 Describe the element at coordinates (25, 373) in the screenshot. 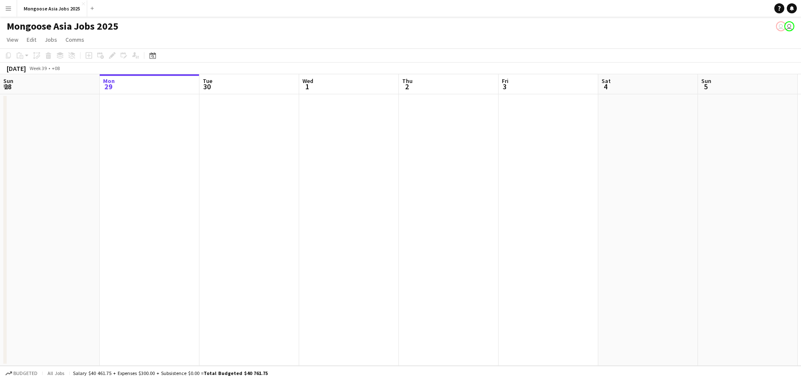

I see `span: Budgeted` at that location.